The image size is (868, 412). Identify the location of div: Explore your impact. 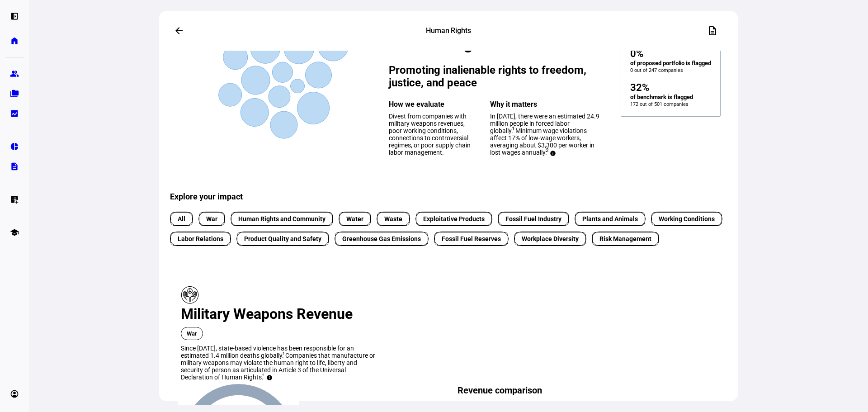
(450, 188).